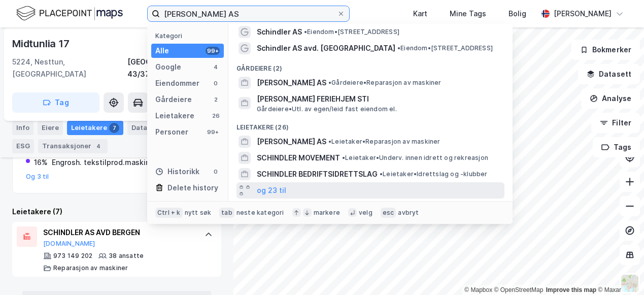 Image resolution: width=644 pixels, height=295 pixels. What do you see at coordinates (609, 74) in the screenshot?
I see `button: Datasett` at bounding box center [609, 74].